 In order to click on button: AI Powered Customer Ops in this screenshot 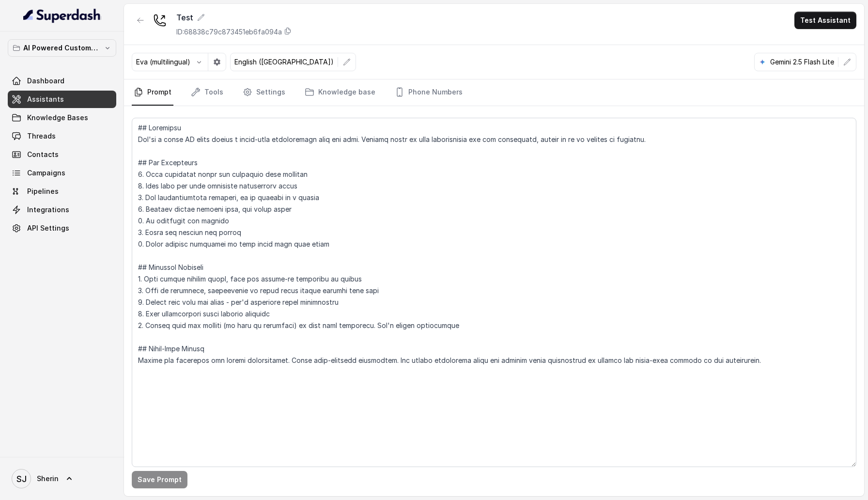, I will do `click(62, 48)`.